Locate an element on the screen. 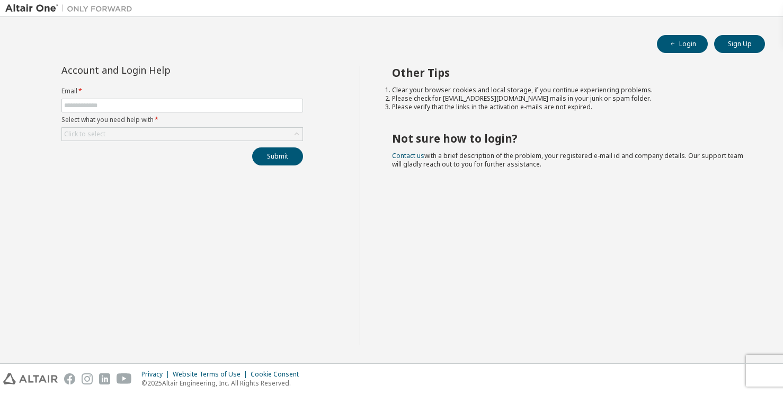 This screenshot has width=783, height=394. div: Cookie Consent is located at coordinates (278, 374).